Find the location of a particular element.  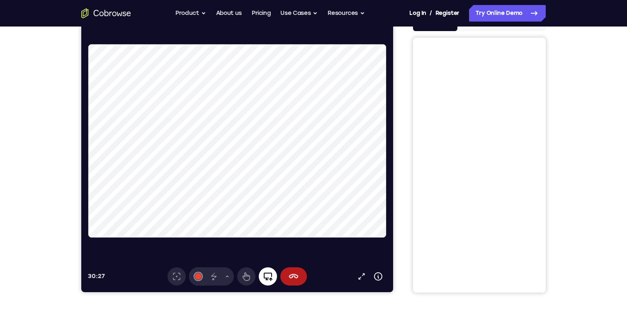

button: Annotations color is located at coordinates (117, 262).